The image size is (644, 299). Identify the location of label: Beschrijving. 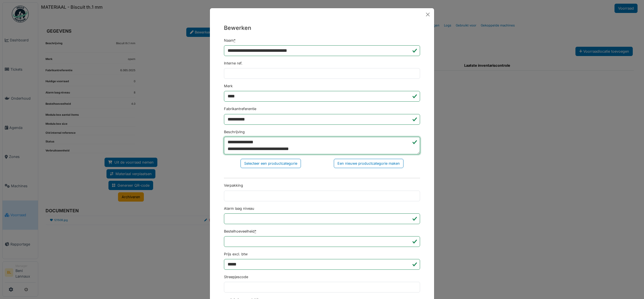
(234, 132).